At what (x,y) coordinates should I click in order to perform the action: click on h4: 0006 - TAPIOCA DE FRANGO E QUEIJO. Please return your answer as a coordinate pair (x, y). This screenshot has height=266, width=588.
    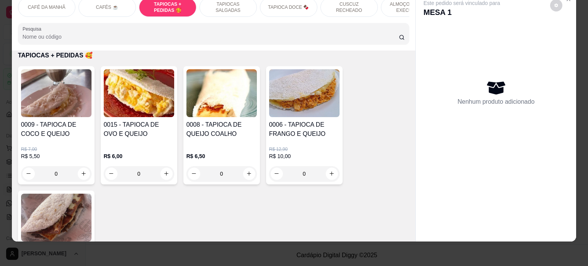
    Looking at the image, I should click on (304, 129).